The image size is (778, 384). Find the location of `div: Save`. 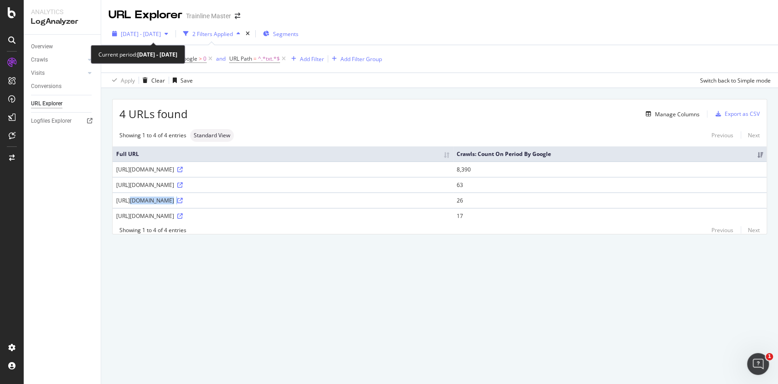

div: Save is located at coordinates (186, 80).